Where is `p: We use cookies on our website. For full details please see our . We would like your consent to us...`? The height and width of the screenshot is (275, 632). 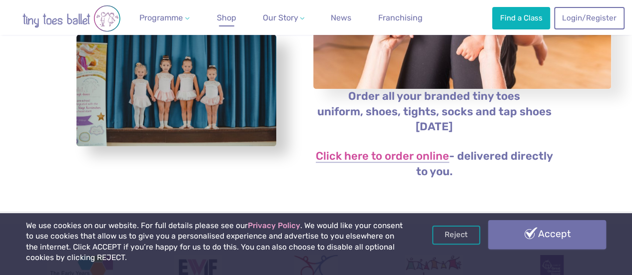 p: We use cookies on our website. For full details please see our . We would like your consent to us... is located at coordinates (214, 242).